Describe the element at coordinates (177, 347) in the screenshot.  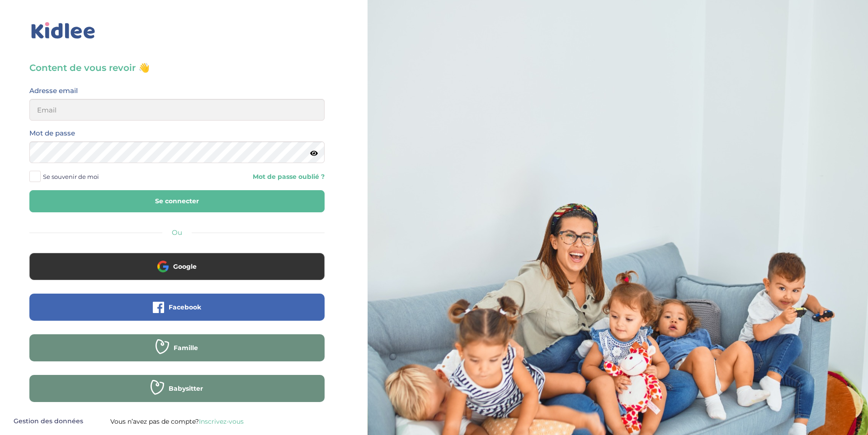
I see `button: Famille` at that location.